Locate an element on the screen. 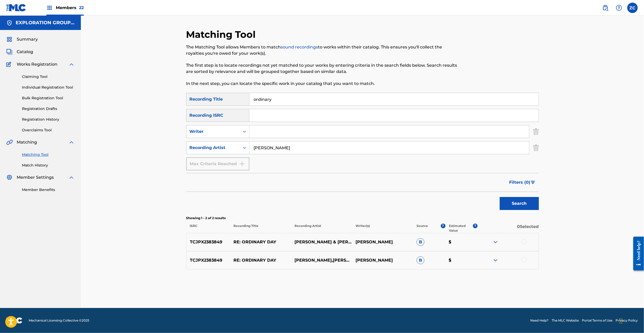  img: logo is located at coordinates (14, 320).